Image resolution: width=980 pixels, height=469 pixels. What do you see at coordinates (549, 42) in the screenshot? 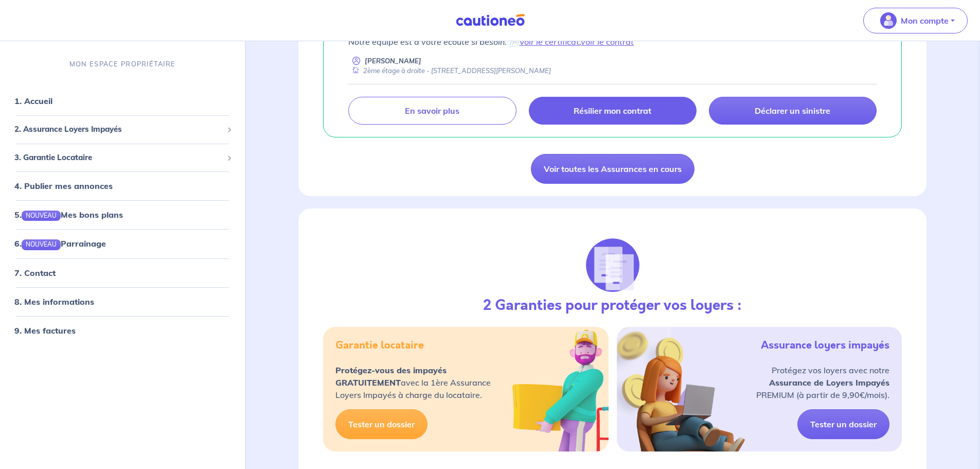
I see `a: Voir le certificat` at bounding box center [549, 42].